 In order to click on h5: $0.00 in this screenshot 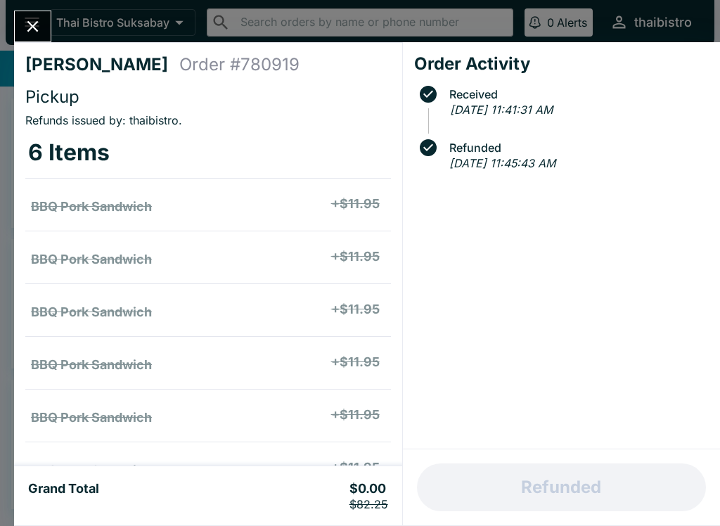, I will do `click(369, 496)`.